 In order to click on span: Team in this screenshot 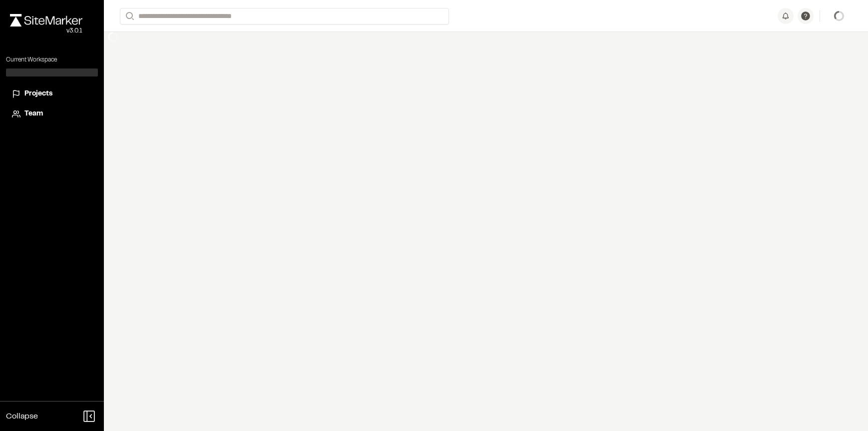, I will do `click(33, 114)`.